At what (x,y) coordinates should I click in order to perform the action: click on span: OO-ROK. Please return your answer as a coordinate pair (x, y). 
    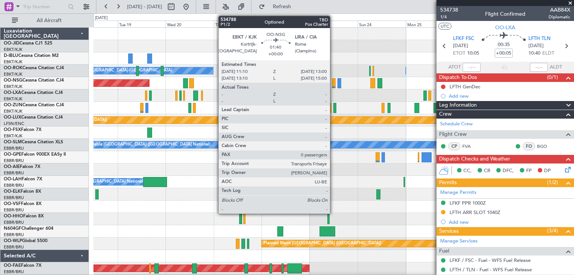
    Looking at the image, I should click on (13, 68).